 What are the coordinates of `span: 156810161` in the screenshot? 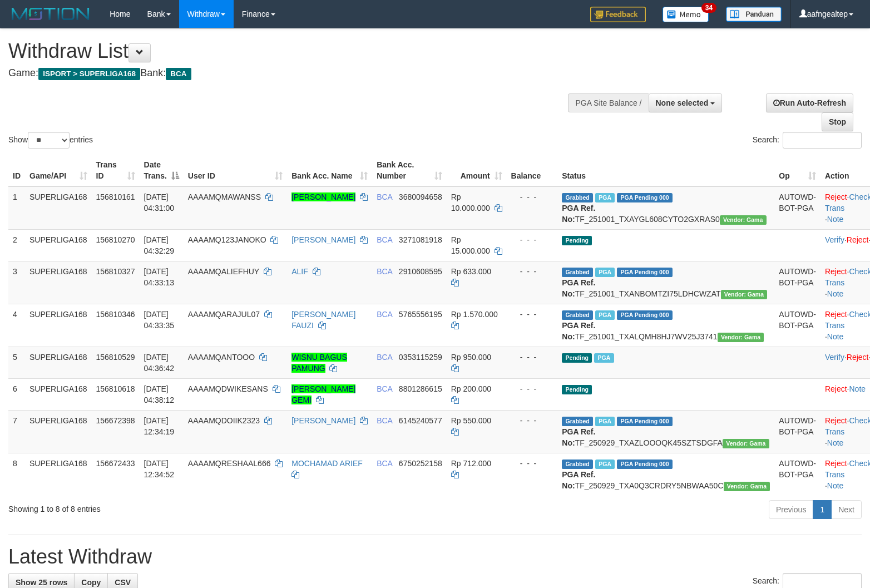 It's located at (116, 197).